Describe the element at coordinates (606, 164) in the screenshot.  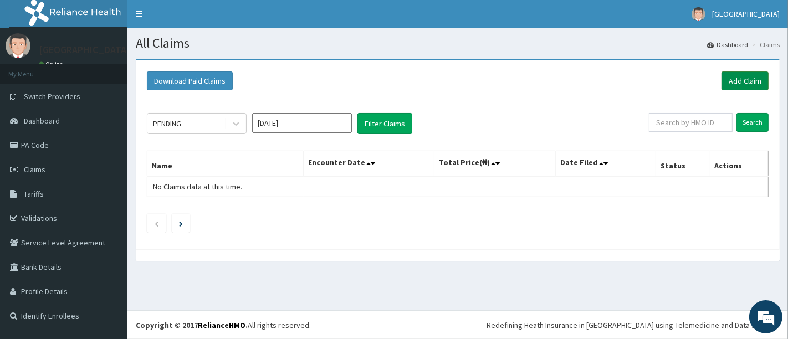
I see `th: Date Filed` at that location.